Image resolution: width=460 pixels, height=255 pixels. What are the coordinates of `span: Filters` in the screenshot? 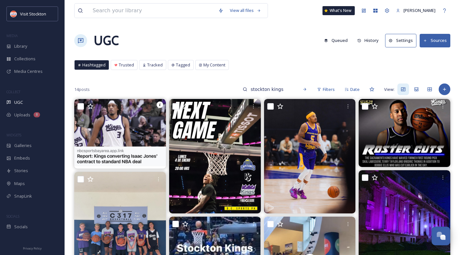 It's located at (329, 89).